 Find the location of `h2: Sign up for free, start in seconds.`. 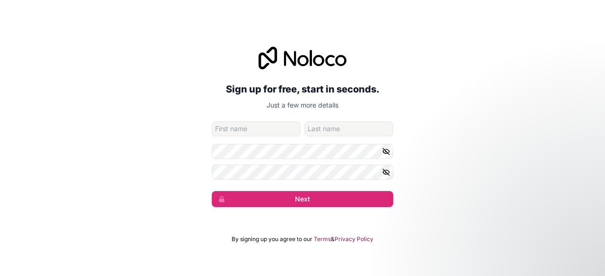

h2: Sign up for free, start in seconds. is located at coordinates (302, 89).